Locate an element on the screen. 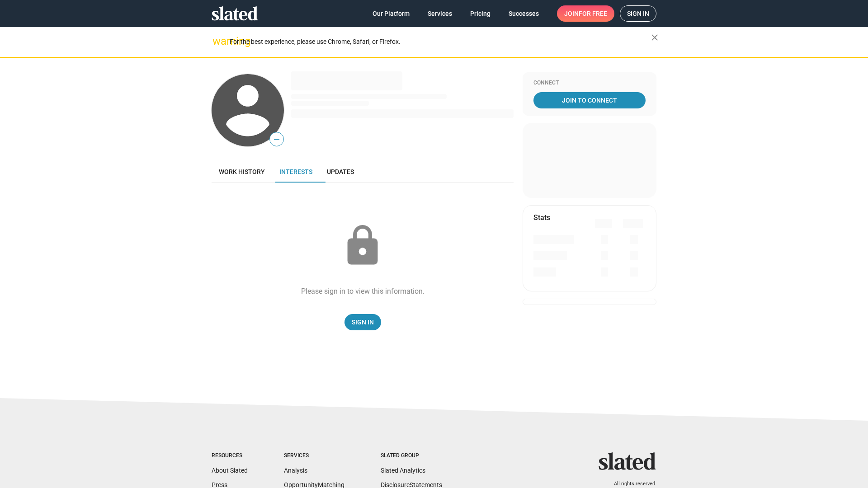 The height and width of the screenshot is (488, 868). div: Slated Group is located at coordinates (412, 456).